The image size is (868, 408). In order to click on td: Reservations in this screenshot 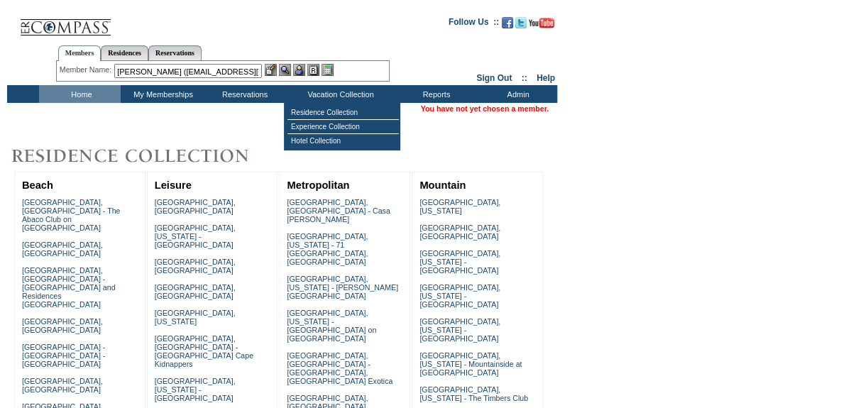, I will do `click(243, 94)`.